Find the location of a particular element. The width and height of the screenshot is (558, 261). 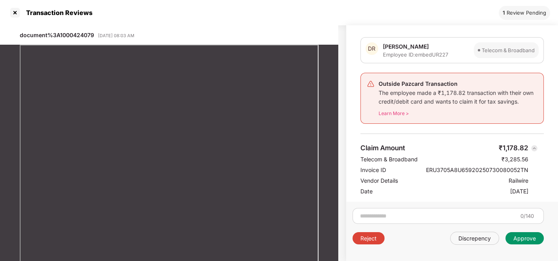

img: svg+xml;base64,PHN2ZyBpZD0iQmFjay0zMngzMiIgeG1sbnM9Imh0dHA6Ly93d3cudzMub3JnLzIwMDAvc3ZnIiB3aWR0aD... is located at coordinates (535, 148).